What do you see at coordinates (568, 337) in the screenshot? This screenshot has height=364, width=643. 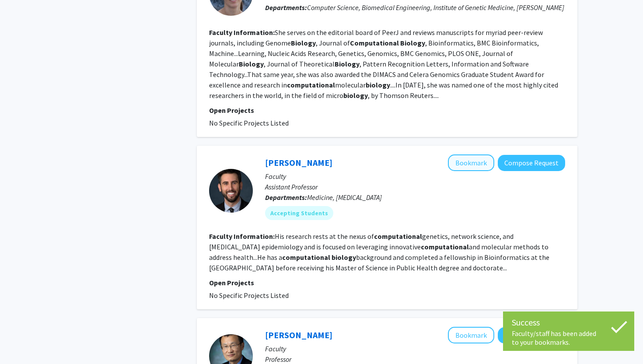 I see `div: Faculty/staff has been added to your bookmarks.` at bounding box center [568, 337].